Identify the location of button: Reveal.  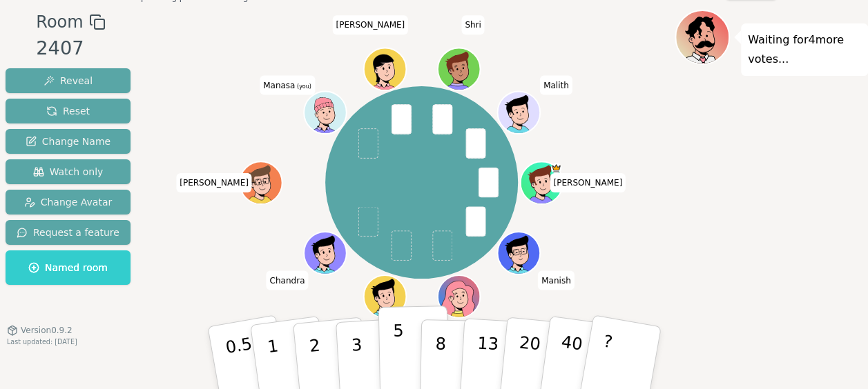
(68, 81).